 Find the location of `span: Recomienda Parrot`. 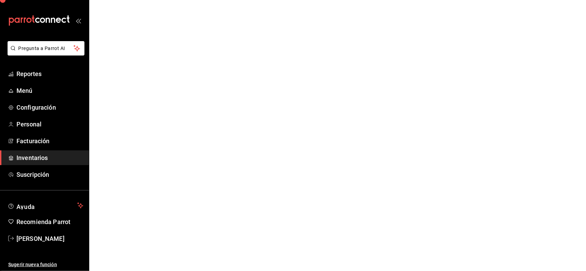

span: Recomienda Parrot is located at coordinates (50, 222).